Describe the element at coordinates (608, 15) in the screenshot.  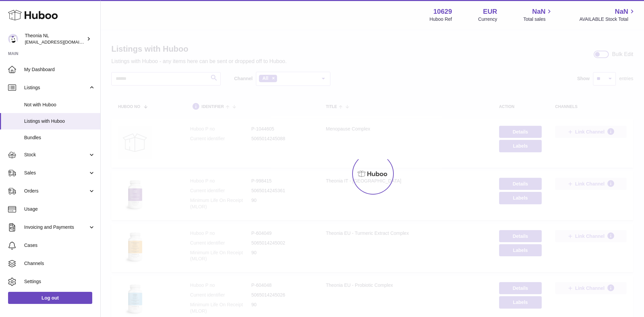
I see `a: NaN AVAILABLE Stock Total` at that location.